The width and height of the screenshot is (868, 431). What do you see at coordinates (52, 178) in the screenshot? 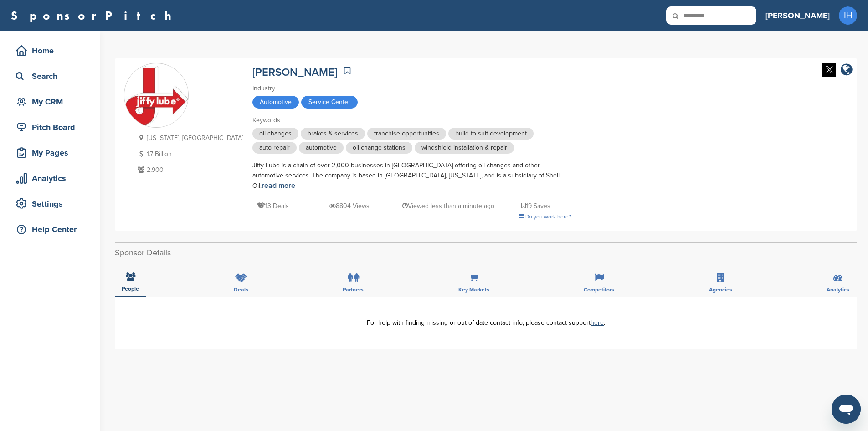
I see `div: Analytics` at bounding box center [52, 178].